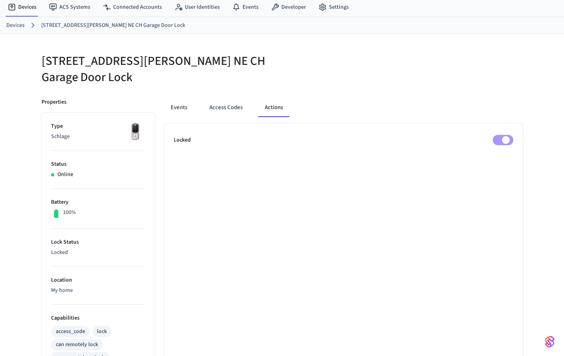  What do you see at coordinates (77, 344) in the screenshot?
I see `div: can remotely lock` at bounding box center [77, 344].